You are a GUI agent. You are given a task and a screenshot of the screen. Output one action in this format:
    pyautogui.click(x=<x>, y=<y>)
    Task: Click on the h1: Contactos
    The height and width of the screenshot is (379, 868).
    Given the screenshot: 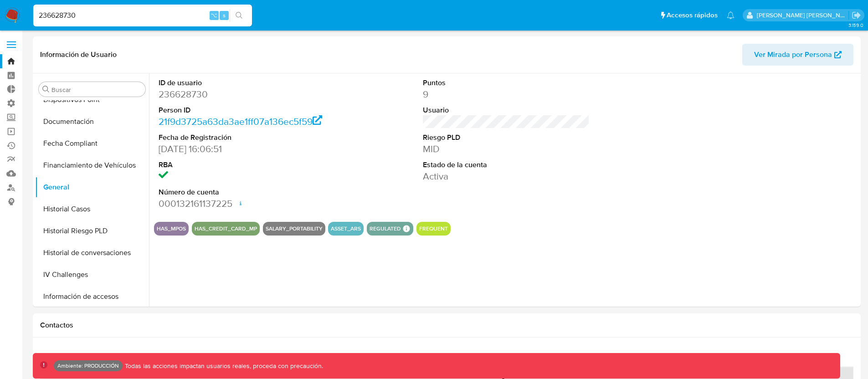 What is the action you would take?
    pyautogui.click(x=446, y=325)
    